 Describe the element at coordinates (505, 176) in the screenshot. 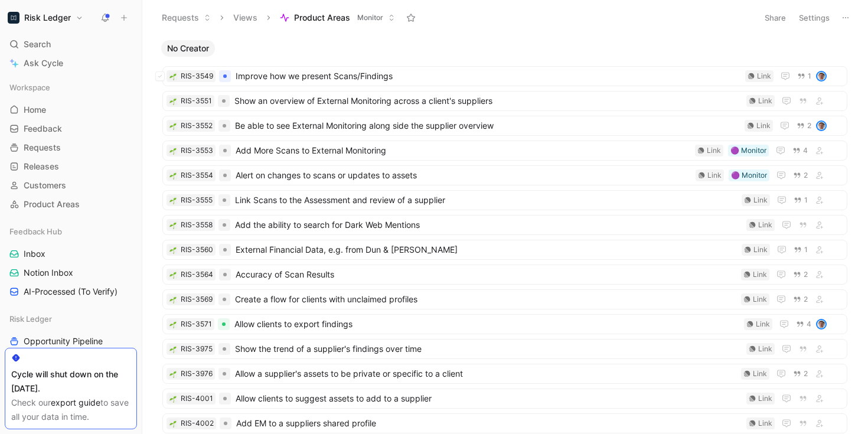

I see `a: 🌱RIS-3554Alert on changes to scans or updates to assets🟣 MonitorLink2` at that location.